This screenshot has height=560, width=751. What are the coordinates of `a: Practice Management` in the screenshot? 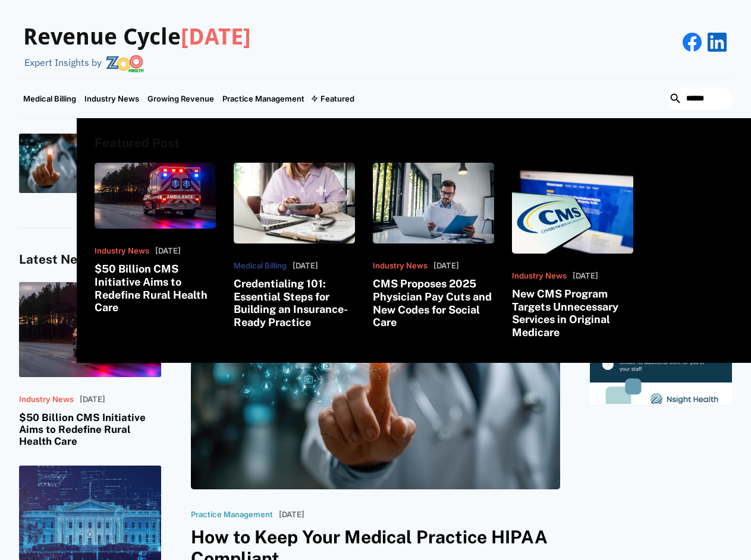 It's located at (263, 98).